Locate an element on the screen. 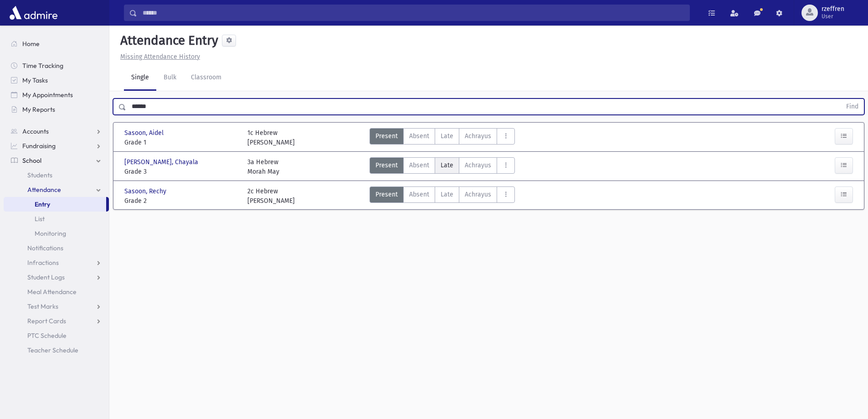  span: User is located at coordinates (833, 16).